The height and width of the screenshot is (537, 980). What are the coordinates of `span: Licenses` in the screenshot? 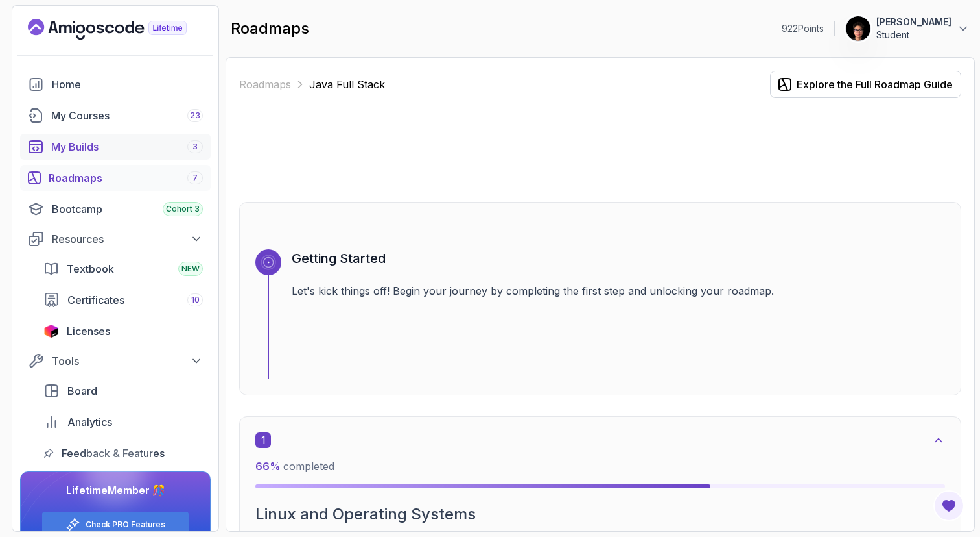 It's located at (88, 331).